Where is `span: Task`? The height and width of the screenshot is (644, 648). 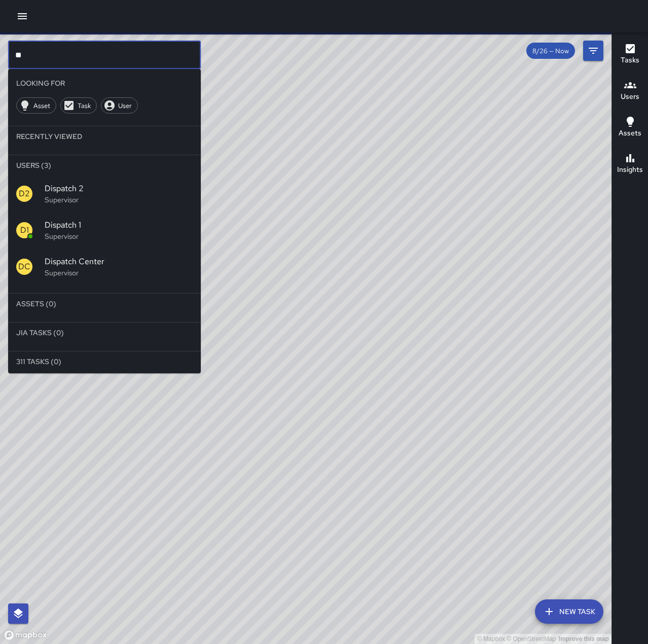
span: Task is located at coordinates (84, 106).